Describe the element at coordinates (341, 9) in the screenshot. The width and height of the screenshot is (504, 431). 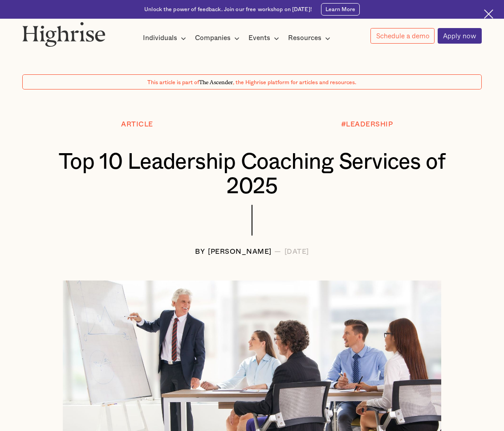
I see `a: Learn More` at that location.